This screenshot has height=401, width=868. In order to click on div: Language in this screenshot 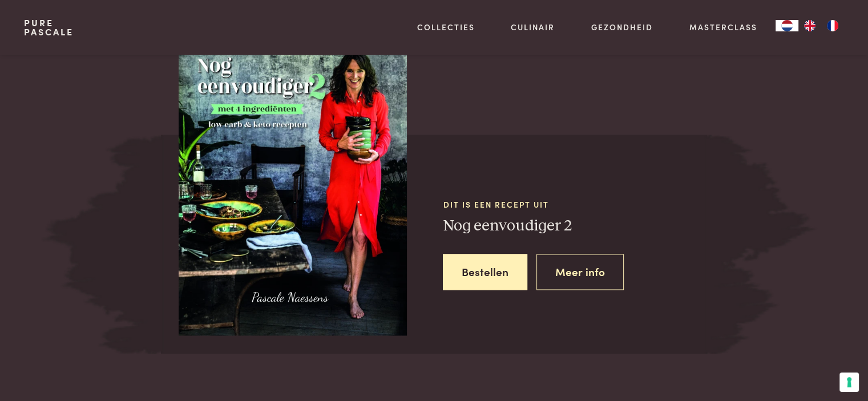, I will do `click(787, 26)`.